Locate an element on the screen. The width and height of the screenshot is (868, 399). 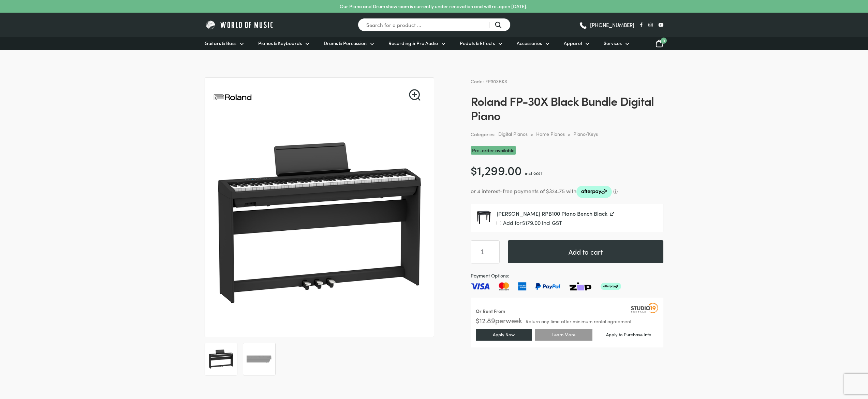
input: Product quantity is located at coordinates (485, 251).